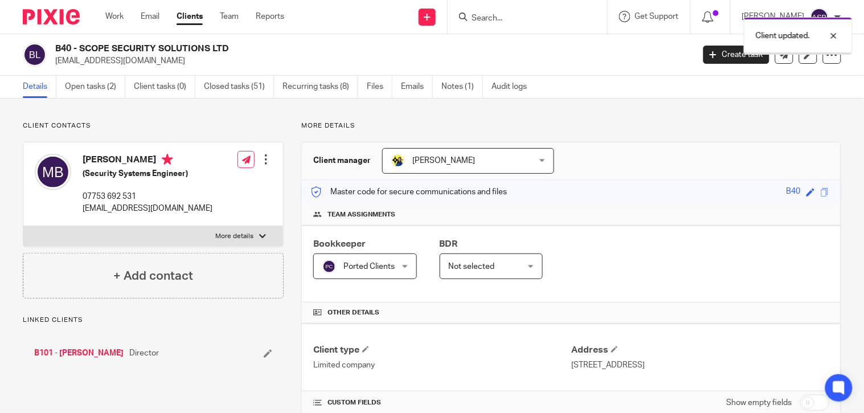 This screenshot has width=864, height=413. I want to click on p: Client updated., so click(782, 36).